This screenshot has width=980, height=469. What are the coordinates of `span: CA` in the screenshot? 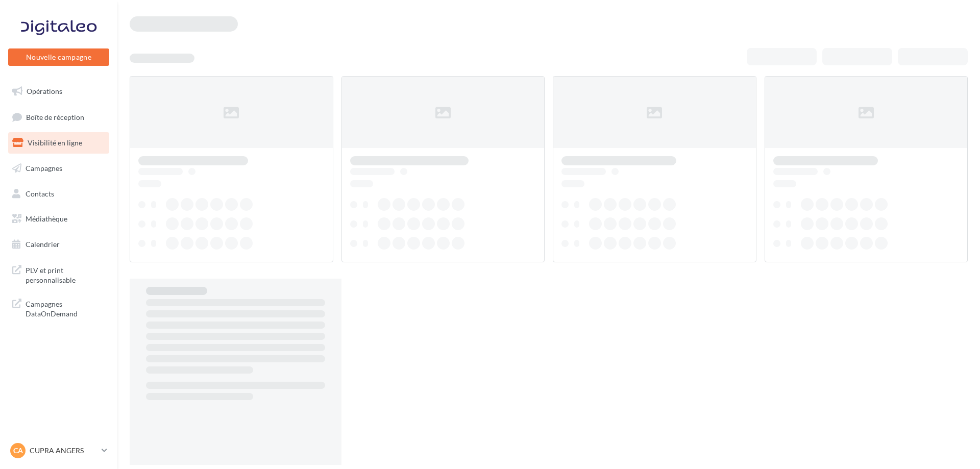 It's located at (18, 451).